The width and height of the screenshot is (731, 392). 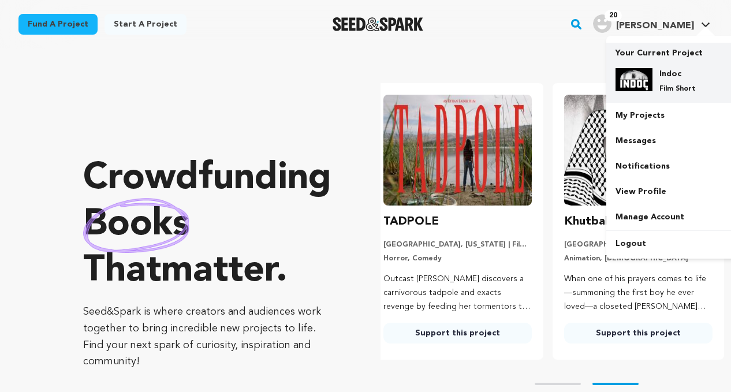 What do you see at coordinates (587, 222) in the screenshot?
I see `h3: Khutbah` at bounding box center [587, 222].